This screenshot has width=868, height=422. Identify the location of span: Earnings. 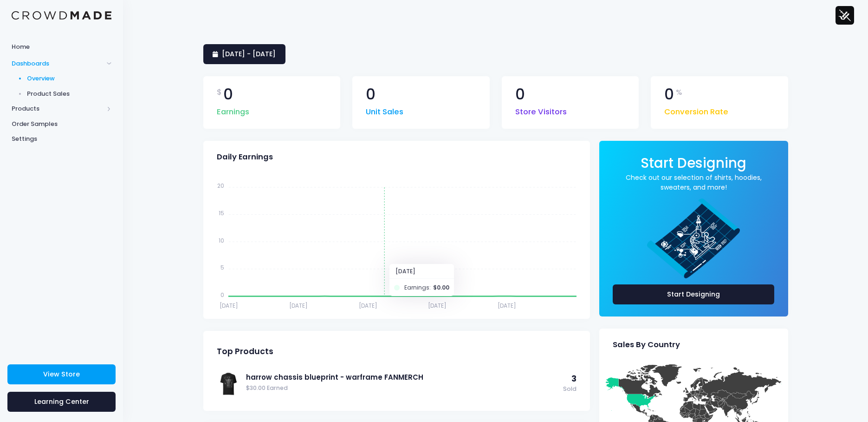
(233, 110).